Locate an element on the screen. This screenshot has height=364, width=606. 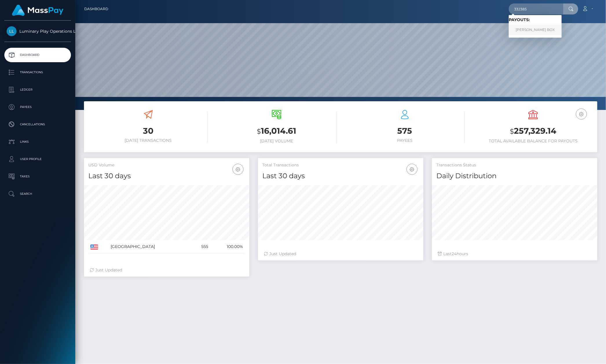
h4: Daily Distribution is located at coordinates (514, 176).